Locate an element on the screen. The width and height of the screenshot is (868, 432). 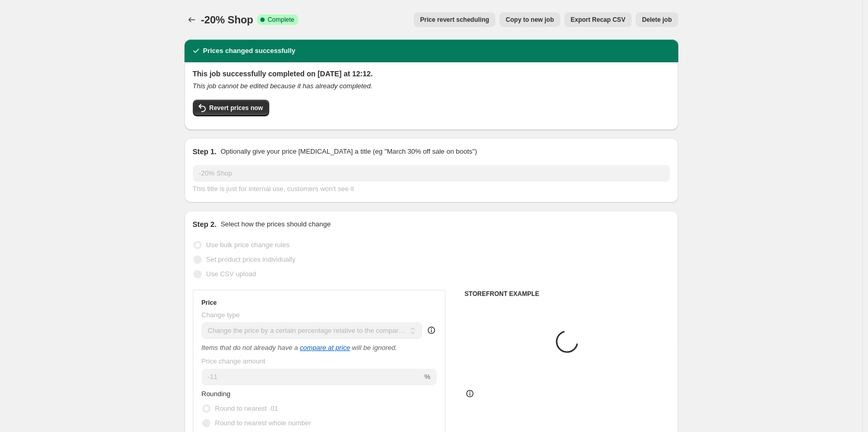
input: 30% off holiday sale is located at coordinates (432, 173).